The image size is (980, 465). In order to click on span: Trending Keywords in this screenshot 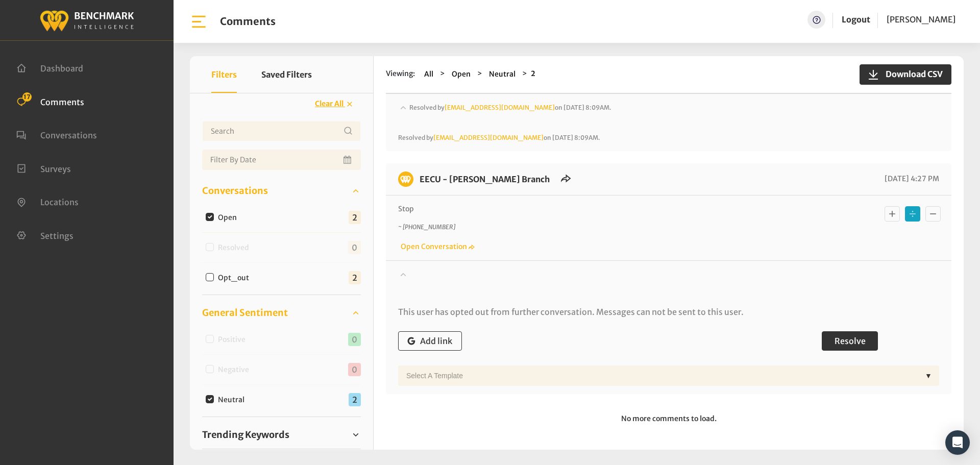, I will do `click(246, 434)`.